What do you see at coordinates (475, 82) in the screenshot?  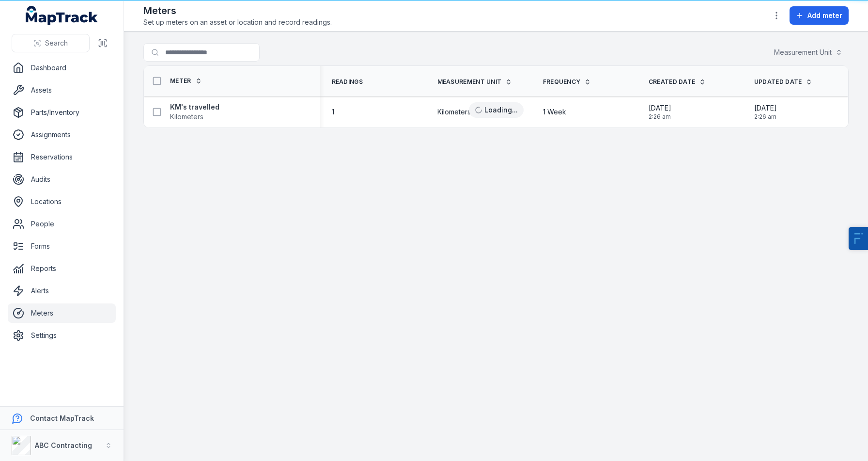 I see `a: Measurement Unit` at bounding box center [475, 82].